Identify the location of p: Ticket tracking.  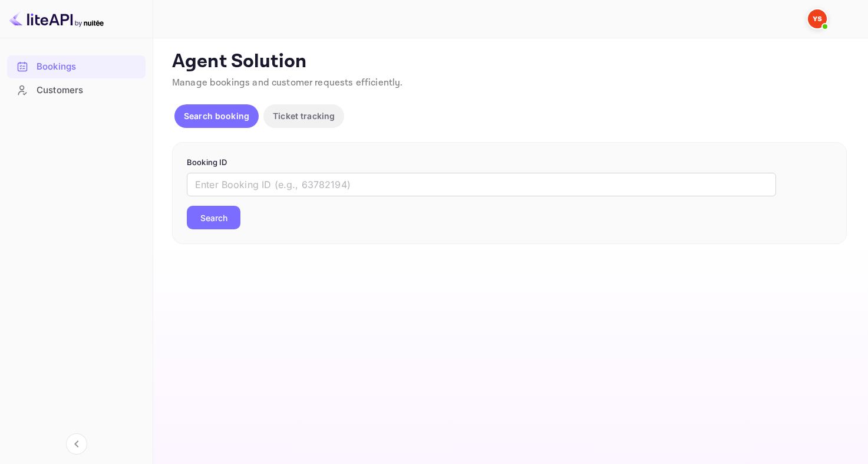
(303, 115).